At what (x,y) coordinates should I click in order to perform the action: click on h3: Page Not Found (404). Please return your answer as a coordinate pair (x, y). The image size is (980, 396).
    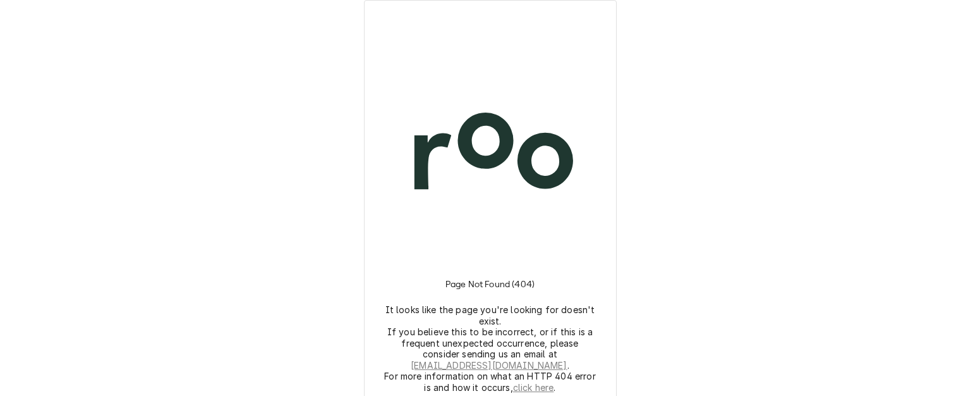
    Looking at the image, I should click on (489, 284).